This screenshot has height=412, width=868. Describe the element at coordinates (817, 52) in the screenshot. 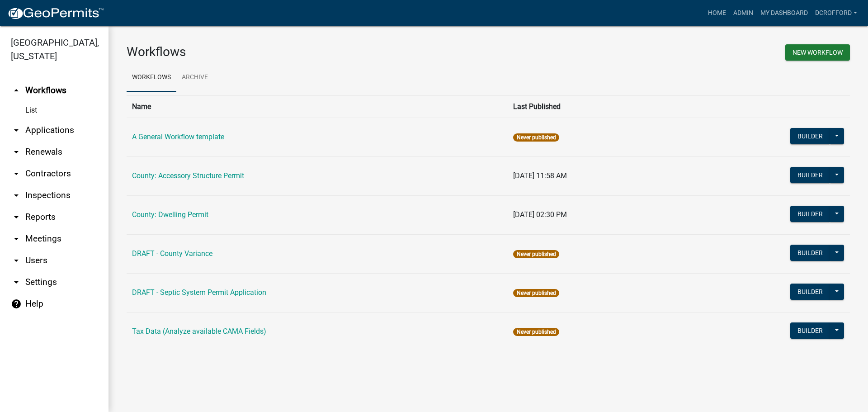

I see `button: New Workflow` at that location.